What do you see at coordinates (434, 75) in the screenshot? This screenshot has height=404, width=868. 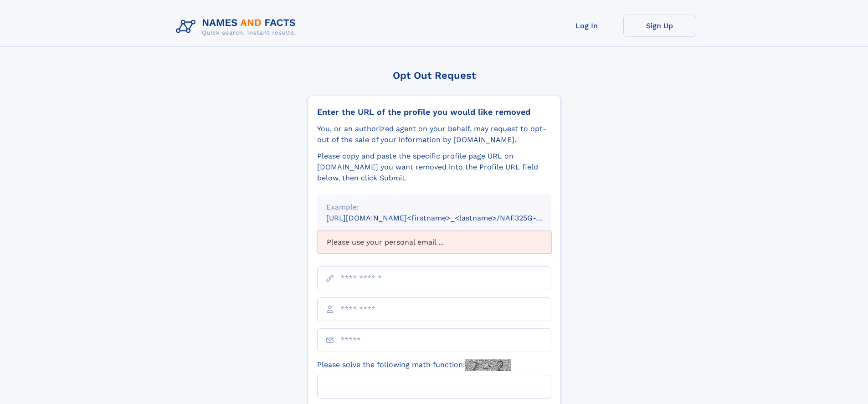 I see `div: Opt Out Request` at bounding box center [434, 75].